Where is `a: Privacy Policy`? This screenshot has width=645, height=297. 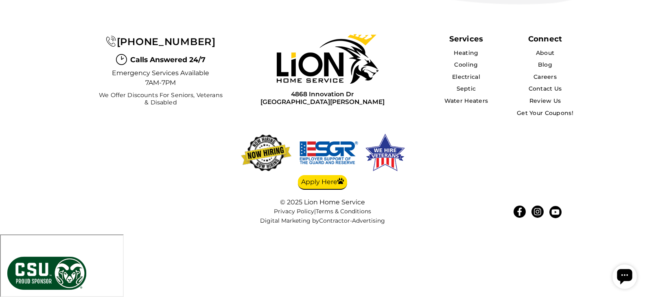
a: Privacy Policy is located at coordinates (294, 212).